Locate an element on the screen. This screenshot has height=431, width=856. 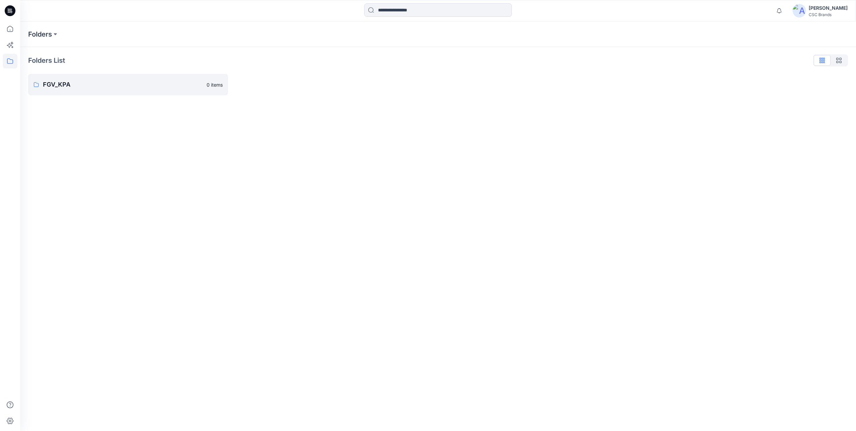
p: Folders is located at coordinates (40, 34).